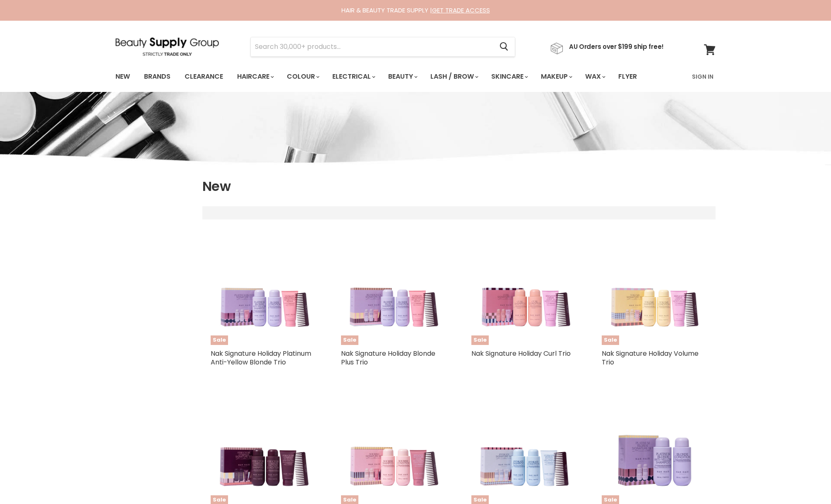  What do you see at coordinates (203, 77) in the screenshot?
I see `a: Clearance` at bounding box center [203, 77].